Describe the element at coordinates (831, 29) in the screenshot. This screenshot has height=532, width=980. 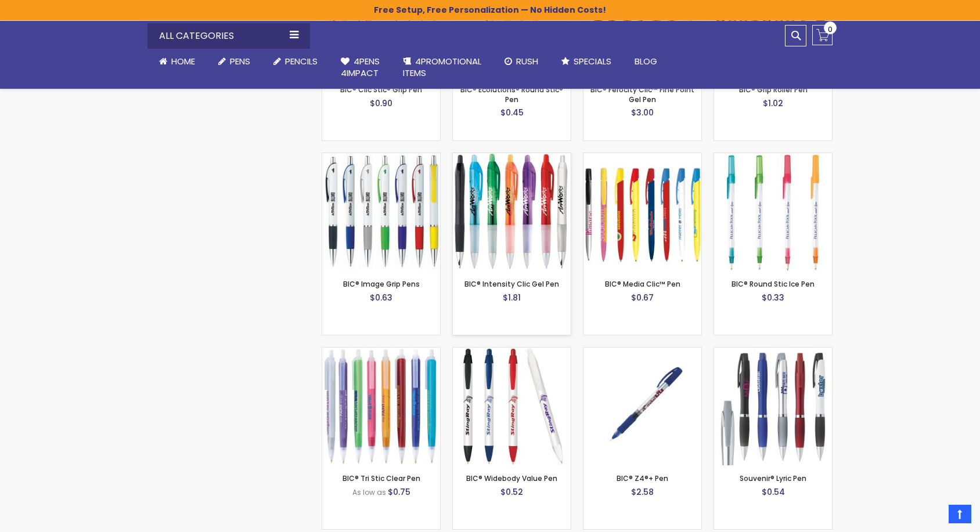
I see `span: 0` at that location.